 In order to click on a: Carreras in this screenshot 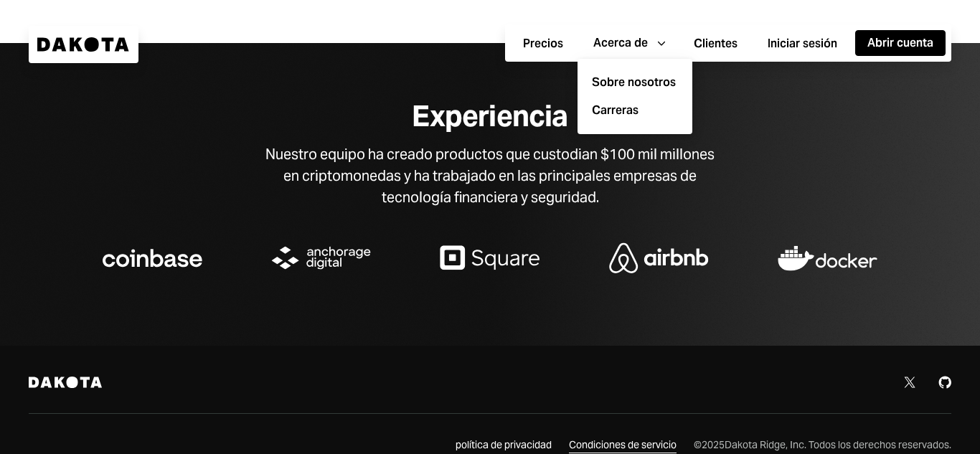, I will do `click(641, 111)`.